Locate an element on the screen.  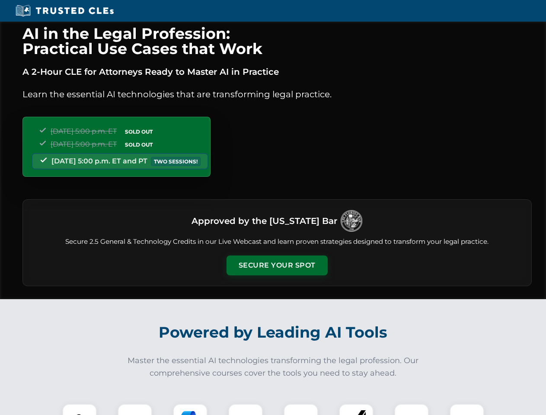
p: Master the essential AI technologies transforming the legal profession. Our comprehensive courses... is located at coordinates (273, 367).